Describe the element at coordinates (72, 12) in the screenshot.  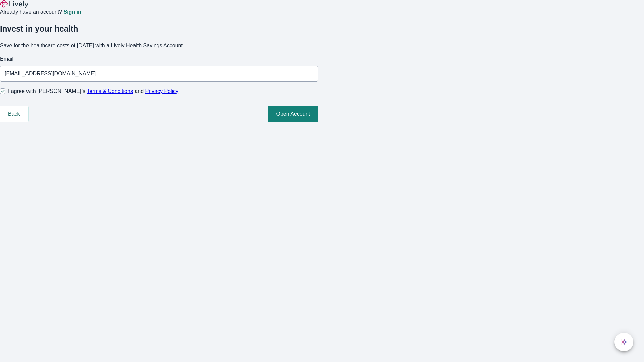
I see `a: Sign in` at that location.